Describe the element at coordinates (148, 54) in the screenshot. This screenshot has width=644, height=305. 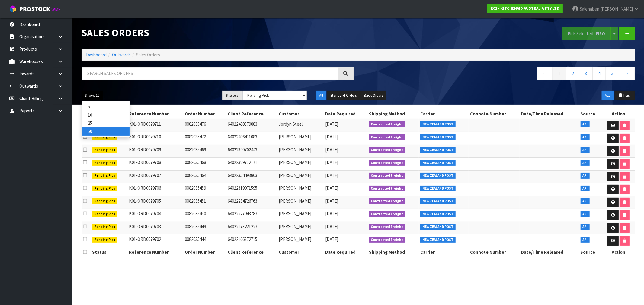
I see `span: Sales Orders` at that location.